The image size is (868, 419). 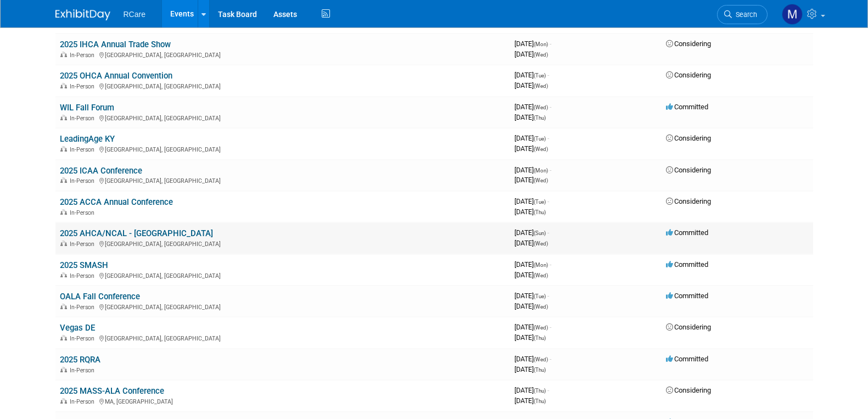 What do you see at coordinates (134, 14) in the screenshot?
I see `span: RCare` at bounding box center [134, 14].